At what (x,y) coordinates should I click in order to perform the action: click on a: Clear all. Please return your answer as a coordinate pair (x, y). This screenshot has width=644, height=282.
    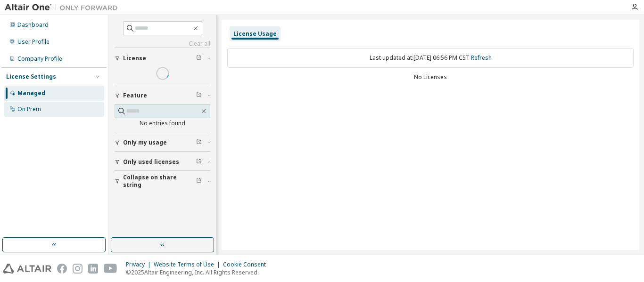
    Looking at the image, I should click on (162, 44).